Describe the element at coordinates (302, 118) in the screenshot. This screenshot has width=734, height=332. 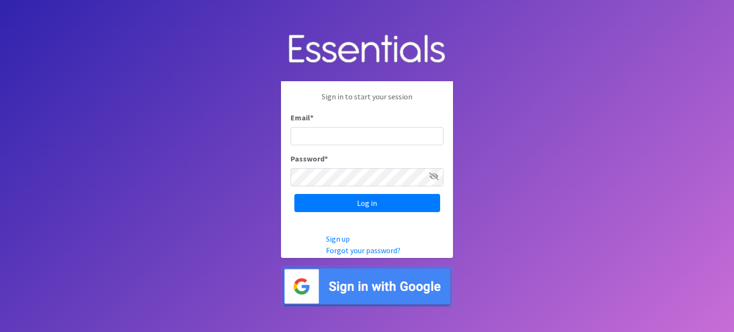
I see `label: Email` at that location.